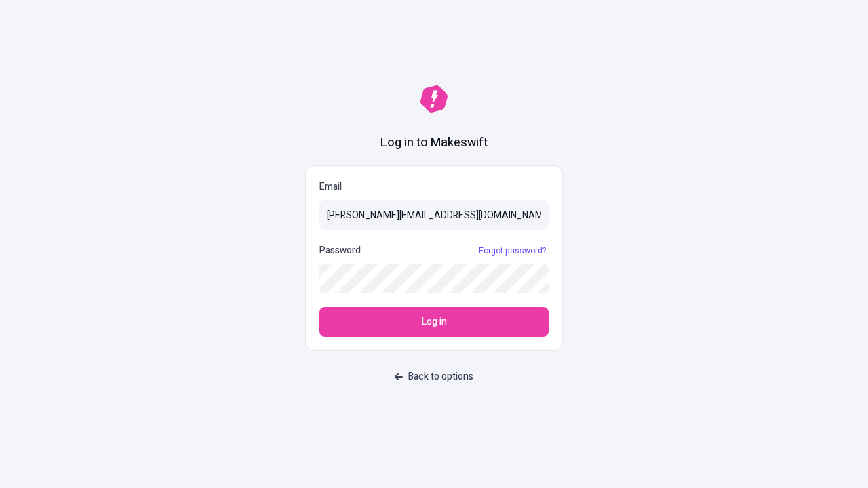  What do you see at coordinates (434, 377) in the screenshot?
I see `button: Back to options` at bounding box center [434, 377].